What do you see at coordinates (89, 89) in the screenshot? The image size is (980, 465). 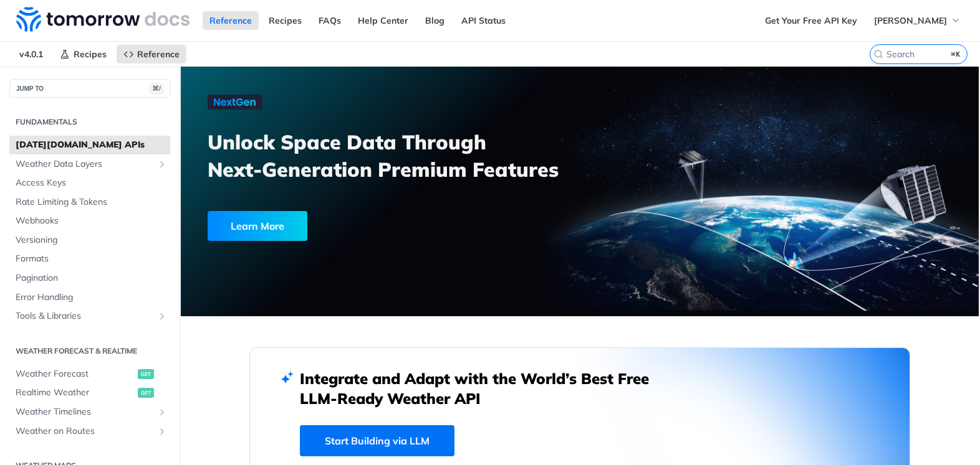 I see `button: JUMP TO⌘/` at bounding box center [89, 89].